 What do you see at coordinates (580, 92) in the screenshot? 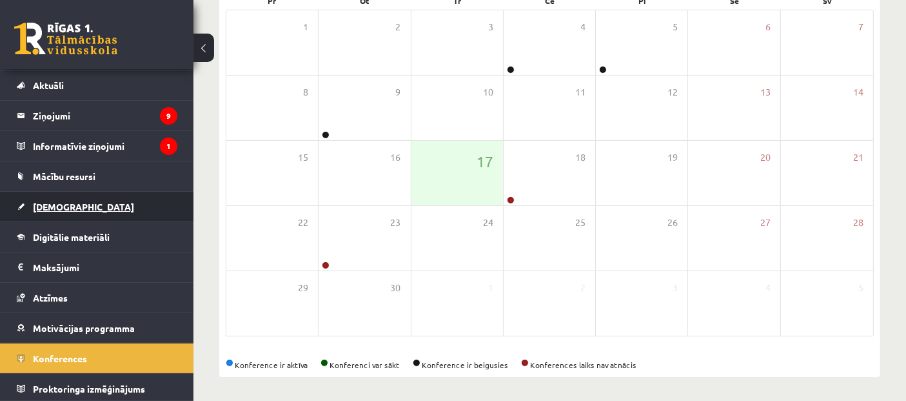
I see `span: 11` at bounding box center [580, 92].